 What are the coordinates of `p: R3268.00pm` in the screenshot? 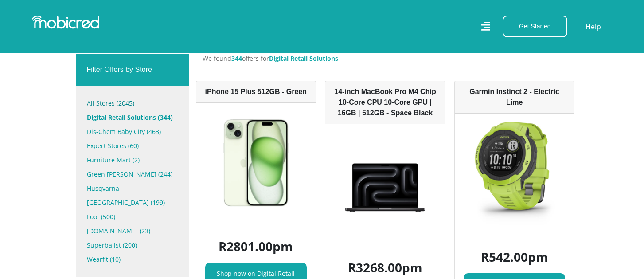 It's located at (385, 267).